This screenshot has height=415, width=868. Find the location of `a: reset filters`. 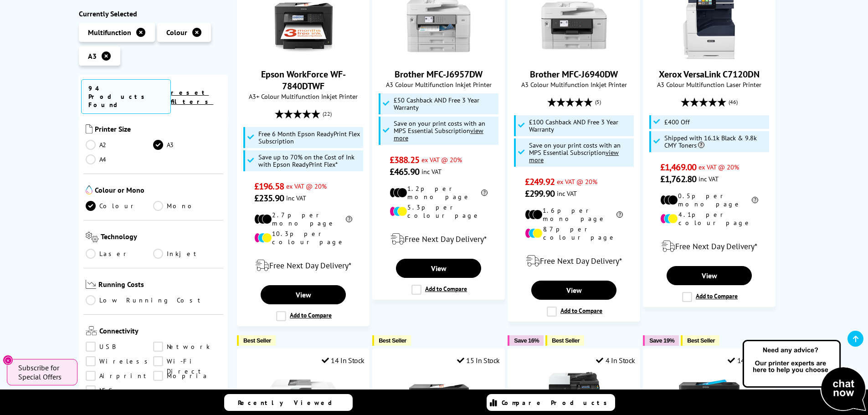

a: reset filters is located at coordinates (192, 97).